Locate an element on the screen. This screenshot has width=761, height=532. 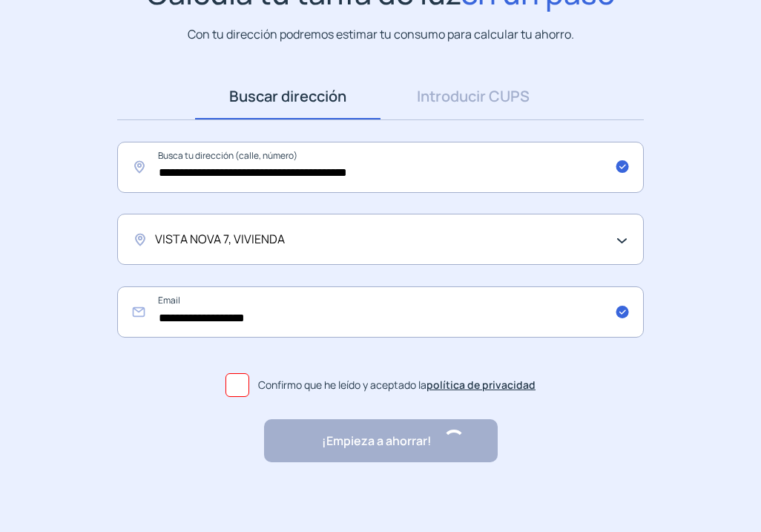
a: política de privacidad is located at coordinates (481, 384).